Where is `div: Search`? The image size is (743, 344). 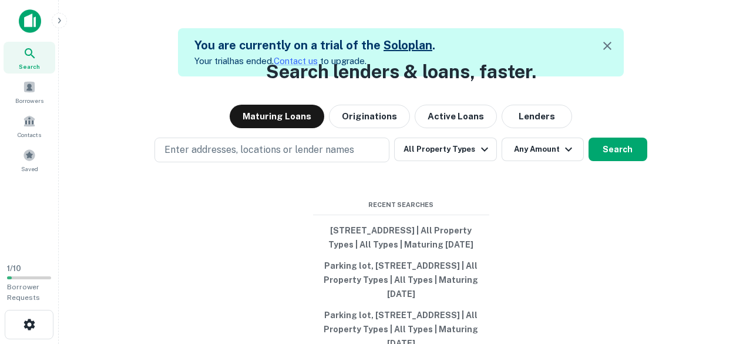 div: Search is located at coordinates (29, 58).